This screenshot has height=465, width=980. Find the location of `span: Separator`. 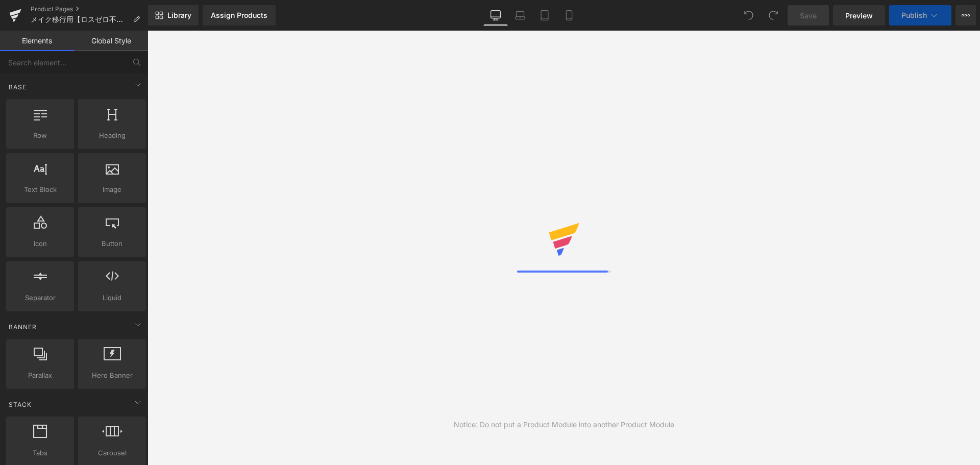

span: Separator is located at coordinates (40, 298).